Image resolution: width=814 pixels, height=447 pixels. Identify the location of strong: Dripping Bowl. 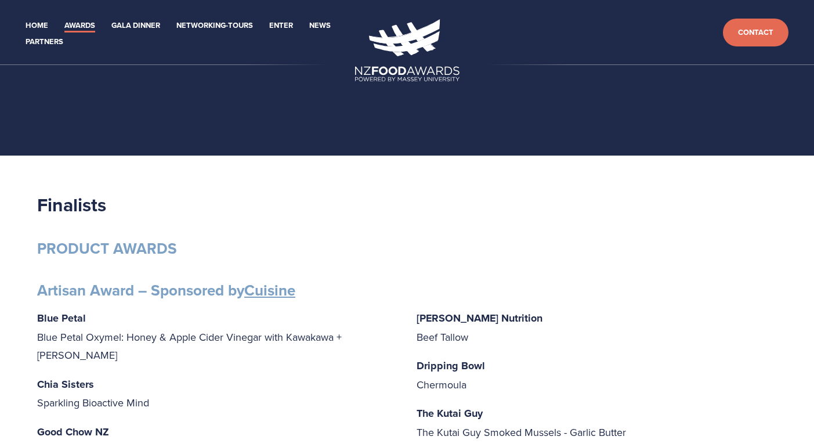
(451, 366).